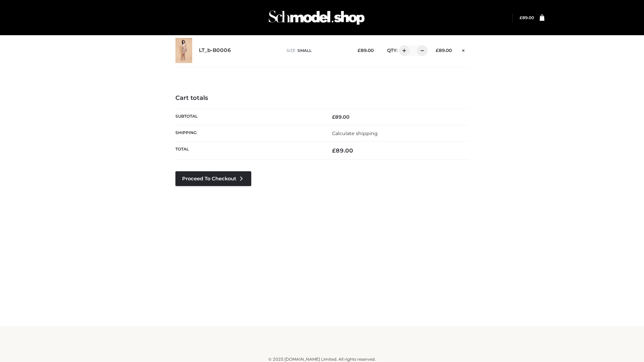 This screenshot has width=644, height=362. Describe the element at coordinates (322, 98) in the screenshot. I see `h4: Cart totals` at that location.